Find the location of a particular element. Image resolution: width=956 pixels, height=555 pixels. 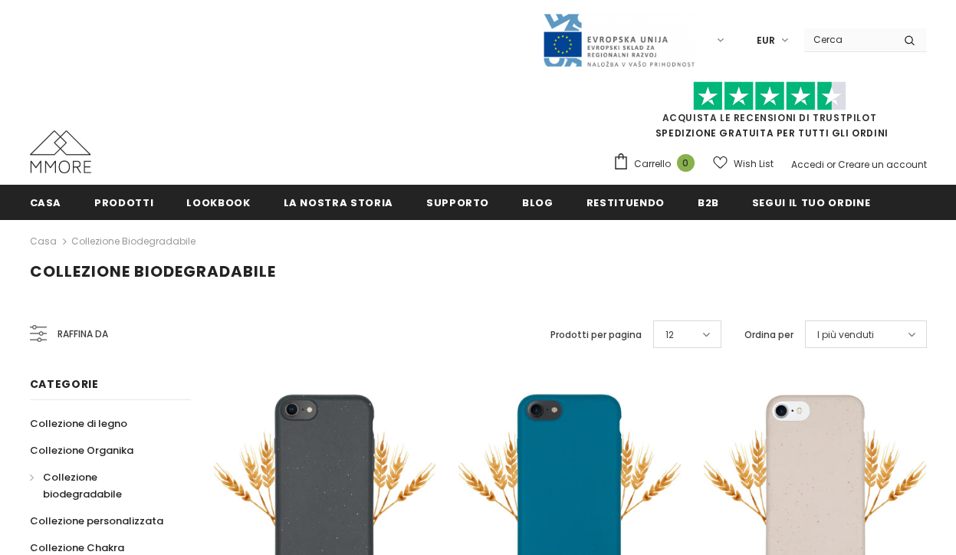

a: La nostra storia is located at coordinates (338, 202).